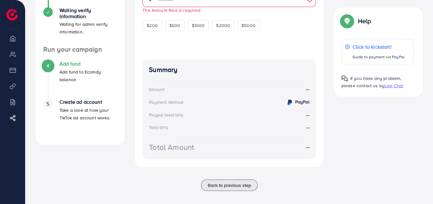 The image size is (433, 204). I want to click on p: Take a look at how your TikTok ad account works., so click(88, 114).